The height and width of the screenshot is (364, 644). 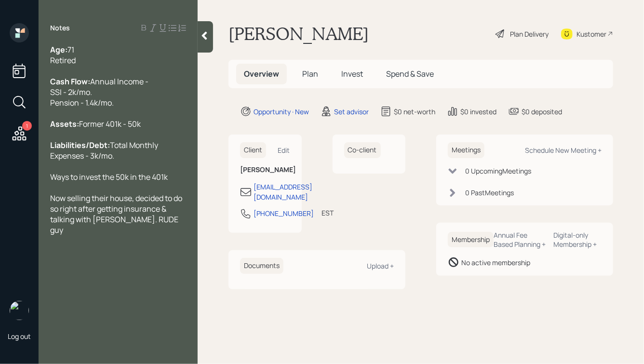 What do you see at coordinates (352, 74) in the screenshot?
I see `span: Invest` at bounding box center [352, 74].